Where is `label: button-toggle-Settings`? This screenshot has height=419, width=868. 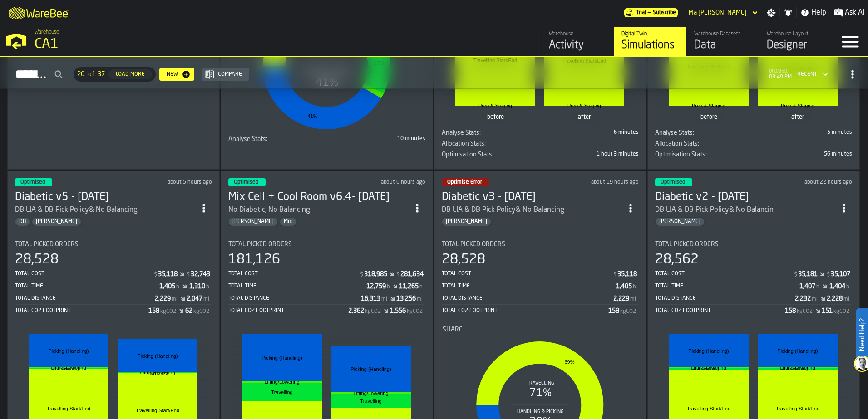 label: button-toggle-Settings is located at coordinates (771, 13).